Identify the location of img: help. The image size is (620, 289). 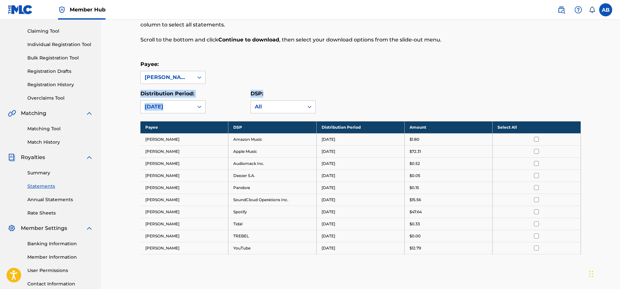
(579, 10).